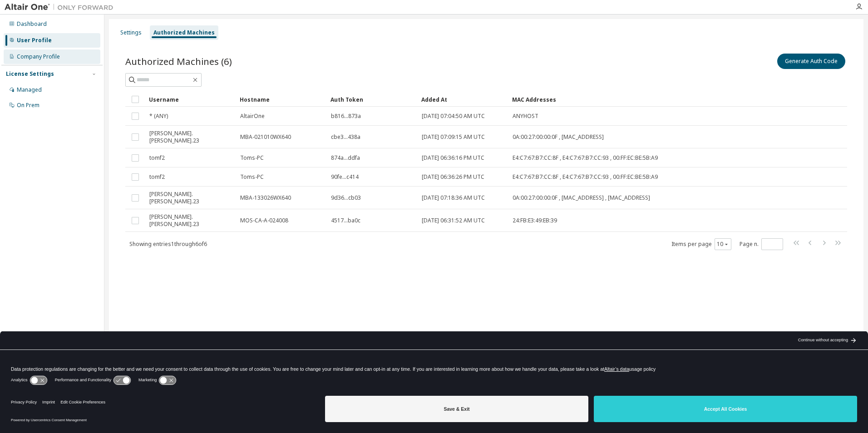  Describe the element at coordinates (723, 244) in the screenshot. I see `button: 10` at that location.